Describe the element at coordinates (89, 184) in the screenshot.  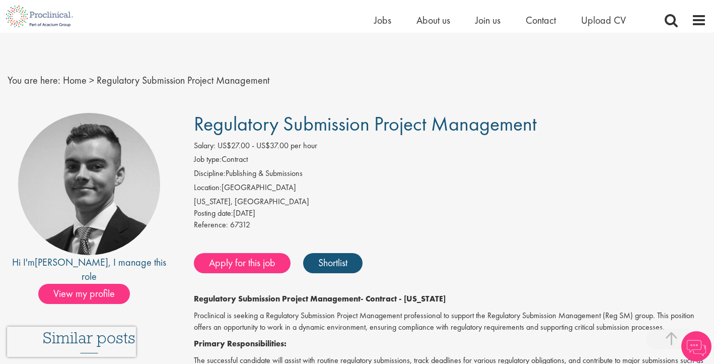
I see `img: imeage of recruiter Alex Bill` at that location.